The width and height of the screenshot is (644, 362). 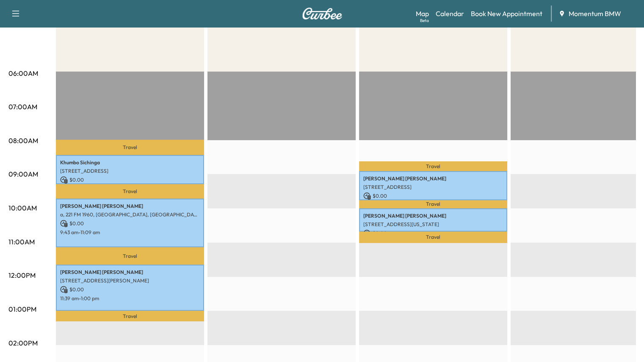 I want to click on div: Beta, so click(x=424, y=20).